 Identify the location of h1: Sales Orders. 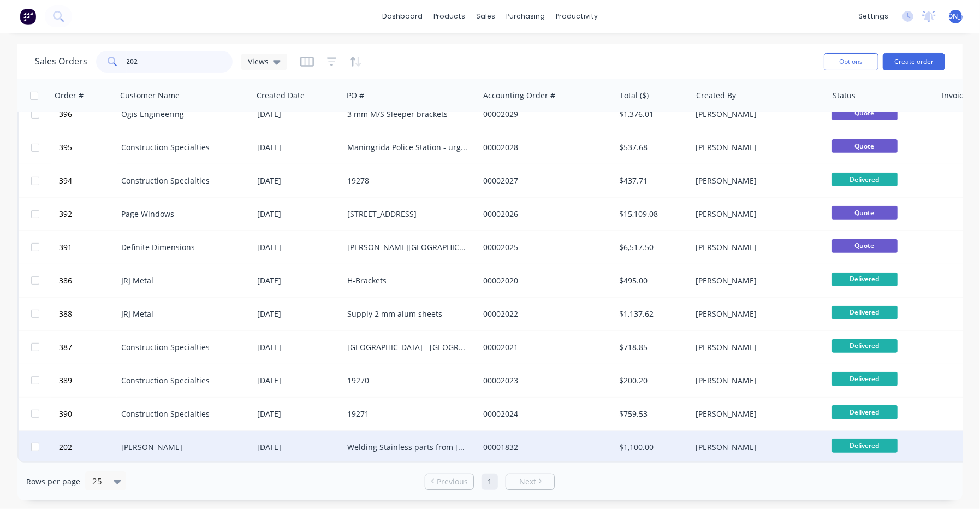
(61, 61).